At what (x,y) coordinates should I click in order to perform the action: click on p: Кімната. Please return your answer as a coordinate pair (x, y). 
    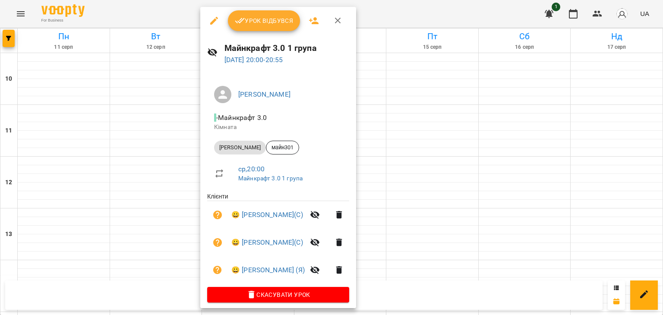
    Looking at the image, I should click on (278, 127).